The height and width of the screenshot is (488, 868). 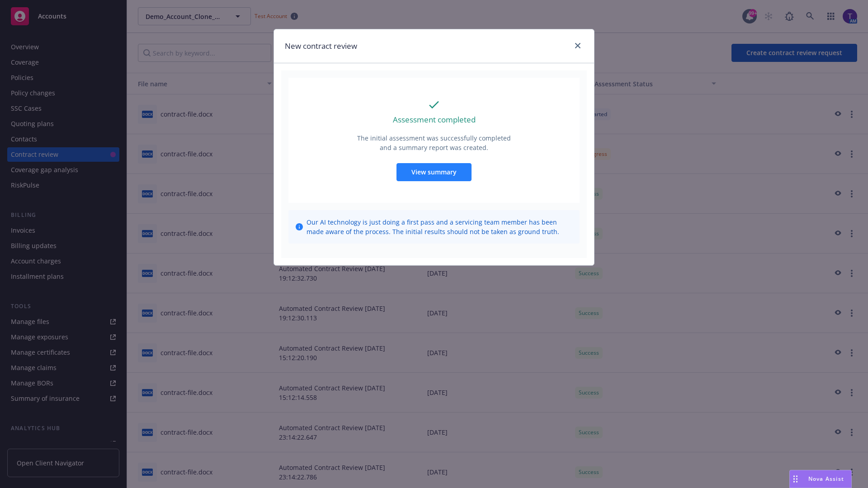 I want to click on span: Our AI technology is just doing a first pass and a servicing team member has been made aware of t..., so click(x=440, y=227).